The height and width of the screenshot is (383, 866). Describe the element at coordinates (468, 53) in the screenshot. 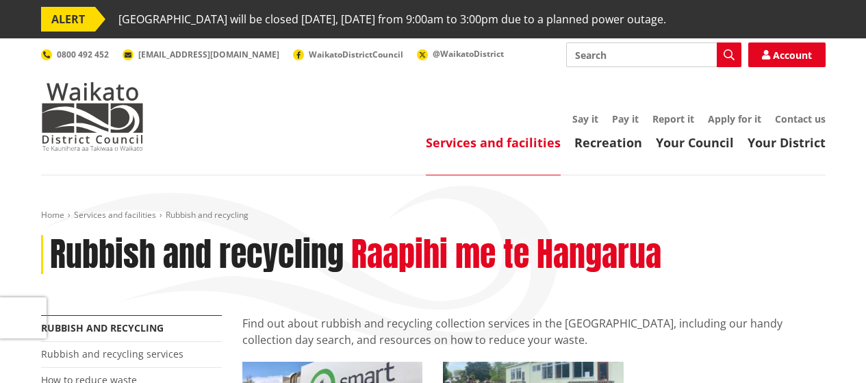

I see `span: @WaikatoDistrict` at that location.